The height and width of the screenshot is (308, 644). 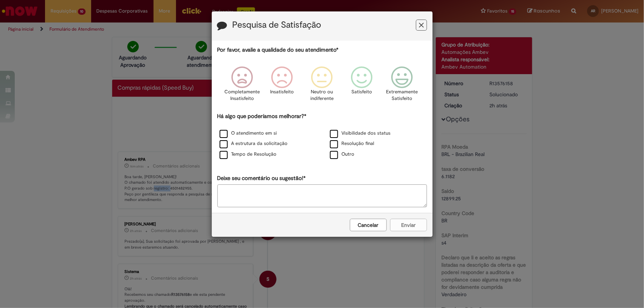 What do you see at coordinates (402, 86) in the screenshot?
I see `div: Extremamente Satisfeito` at bounding box center [402, 86].